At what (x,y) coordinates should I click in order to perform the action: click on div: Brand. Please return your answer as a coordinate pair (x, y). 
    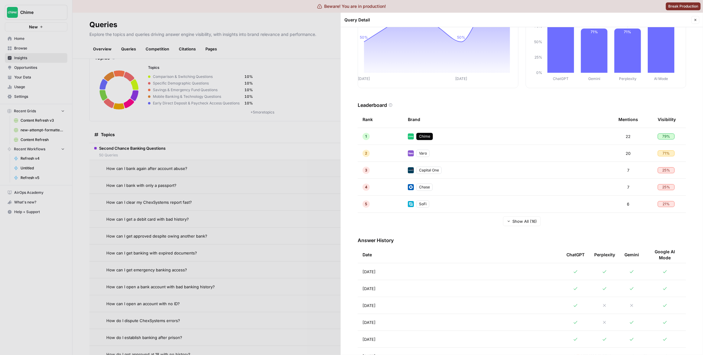
    Looking at the image, I should click on (508, 119).